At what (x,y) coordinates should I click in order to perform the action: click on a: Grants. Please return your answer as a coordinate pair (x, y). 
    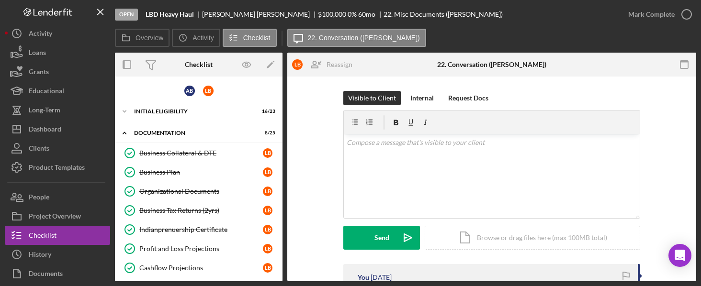
    Looking at the image, I should click on (57, 72).